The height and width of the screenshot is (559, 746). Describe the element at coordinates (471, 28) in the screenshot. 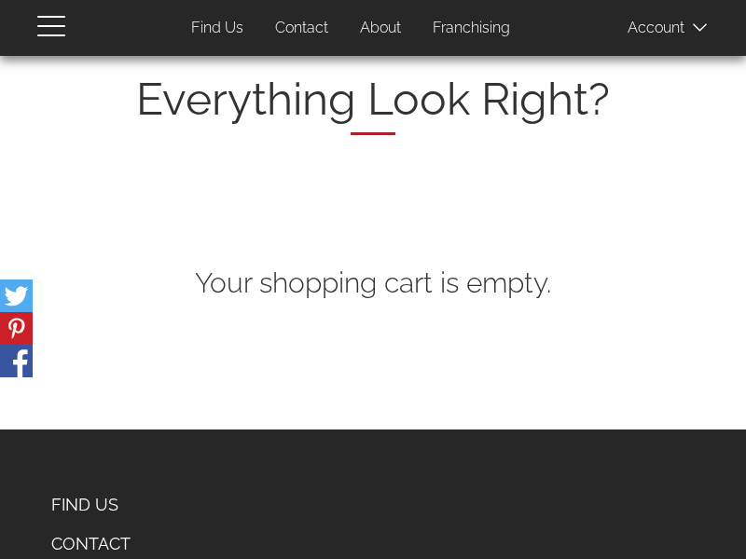

I see `a: Franchising` at that location.